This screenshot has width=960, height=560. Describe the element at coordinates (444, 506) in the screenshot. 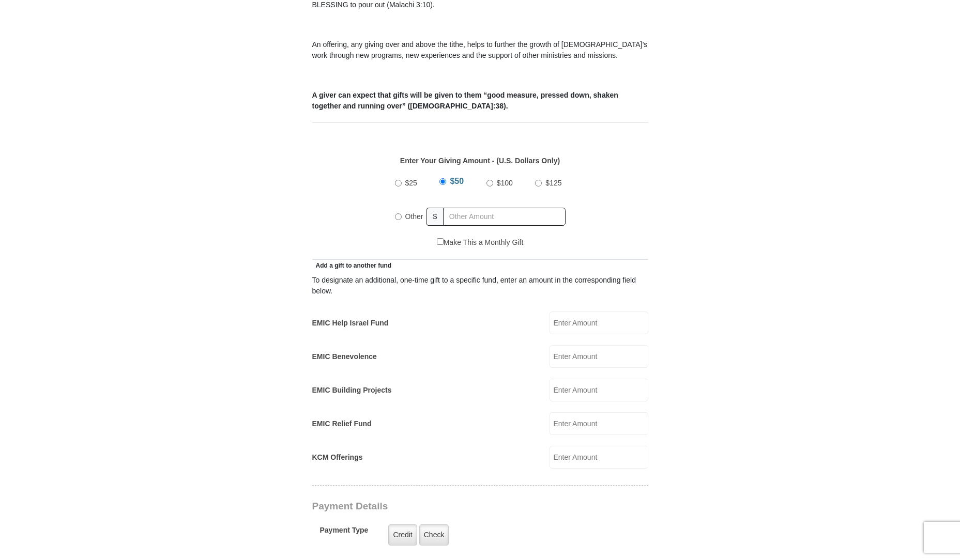

I see `h3: Payment Details` at that location.